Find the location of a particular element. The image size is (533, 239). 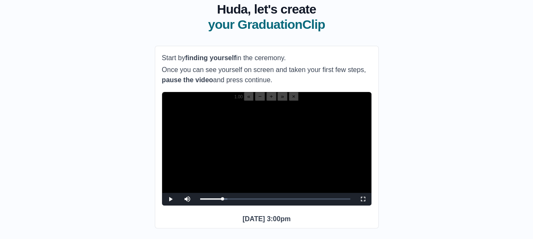

button: Play is located at coordinates (170, 199).